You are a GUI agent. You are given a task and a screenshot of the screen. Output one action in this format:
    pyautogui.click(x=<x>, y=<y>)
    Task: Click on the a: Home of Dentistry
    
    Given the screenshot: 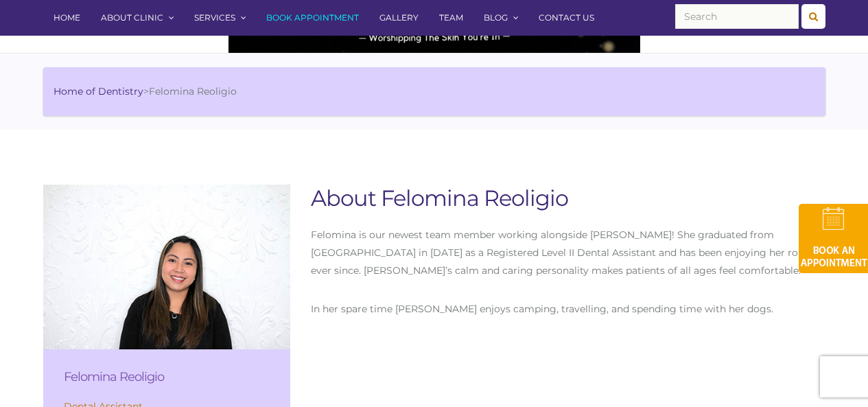 What is the action you would take?
    pyautogui.click(x=98, y=92)
    